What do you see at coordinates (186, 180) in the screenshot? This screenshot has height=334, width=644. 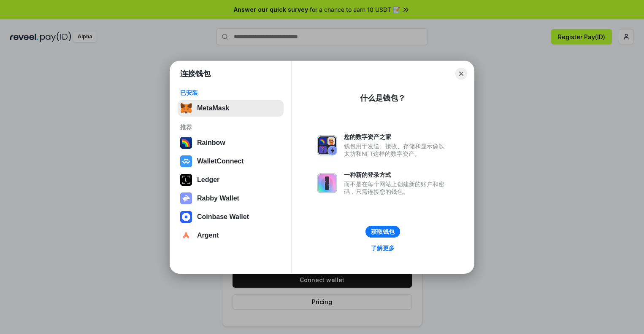 I see `img: svg+xml,%3Csvg%20xmlns%3D%22http%3A%2F%2Fwww.w3.org%2F2000%2Fsvg%22%20width%3D%2228%22%20height%3...` at bounding box center [186, 180].